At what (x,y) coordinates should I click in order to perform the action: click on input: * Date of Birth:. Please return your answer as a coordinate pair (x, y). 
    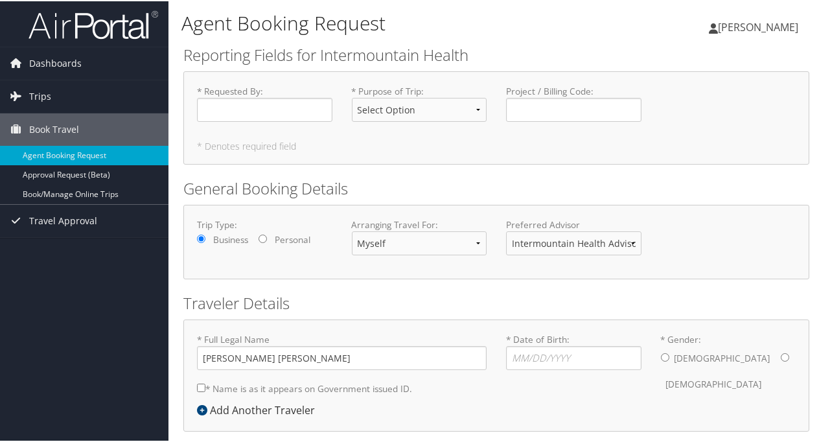
    Looking at the image, I should click on (573, 356).